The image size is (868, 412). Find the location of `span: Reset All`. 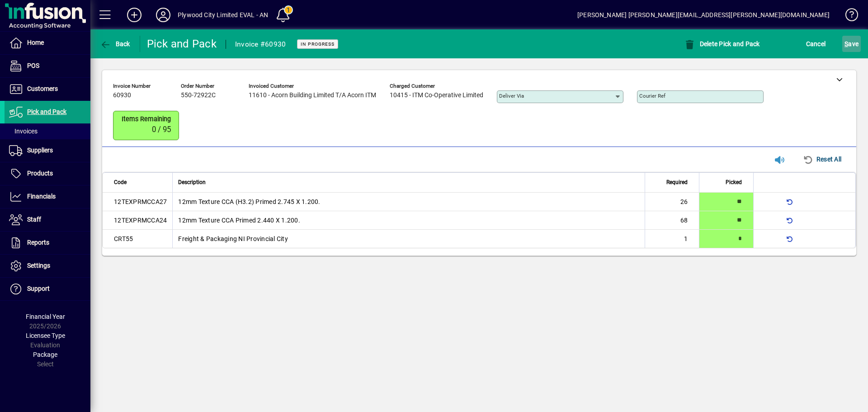

span: Reset All is located at coordinates (821, 159).